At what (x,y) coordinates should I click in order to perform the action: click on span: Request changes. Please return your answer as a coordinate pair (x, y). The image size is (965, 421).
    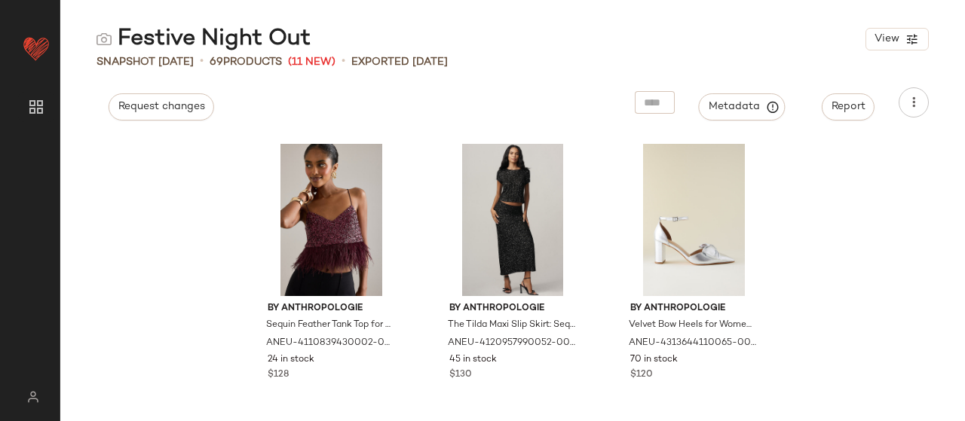
    Looking at the image, I should click on (161, 107).